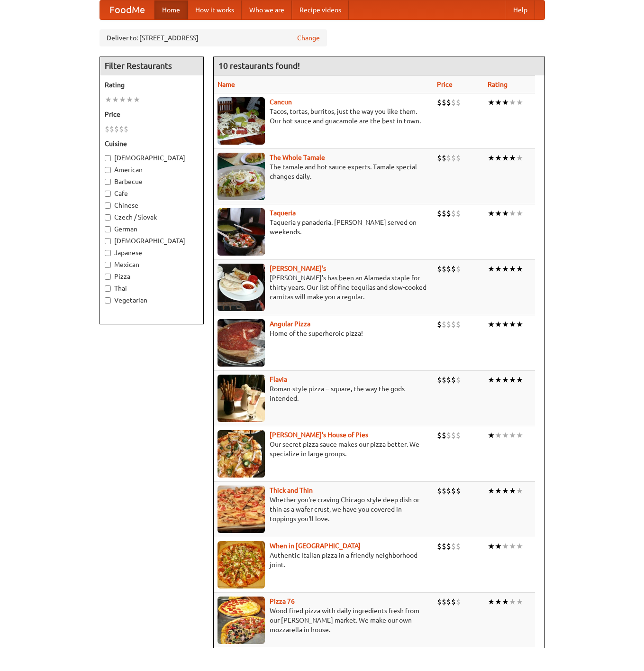  Describe the element at coordinates (324, 449) in the screenshot. I see `p: Our secret pizza sauce makes our pizza better. We specialize in large groups.` at that location.